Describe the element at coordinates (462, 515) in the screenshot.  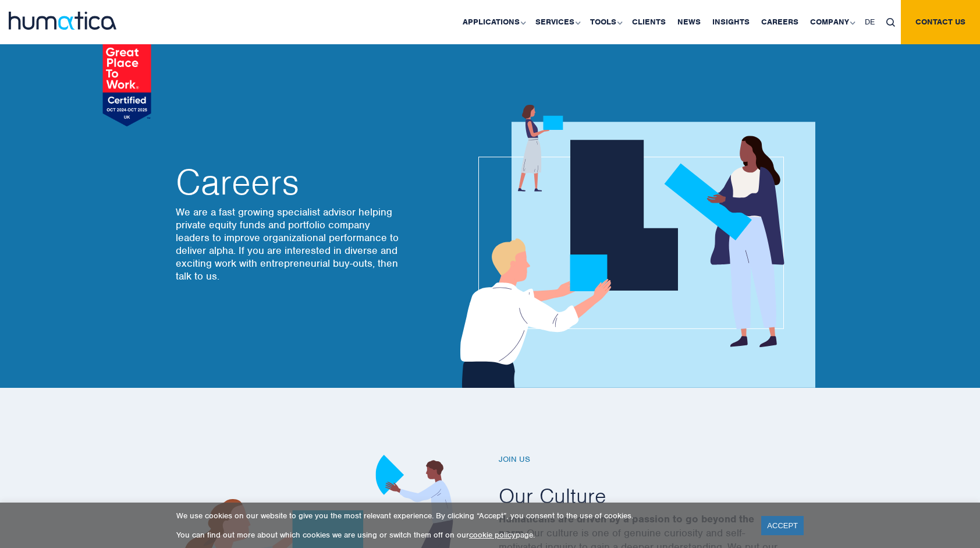
I see `p: We use cookies on our website to give you the most relevant experience. By clicking “Accept”, you...` at that location.